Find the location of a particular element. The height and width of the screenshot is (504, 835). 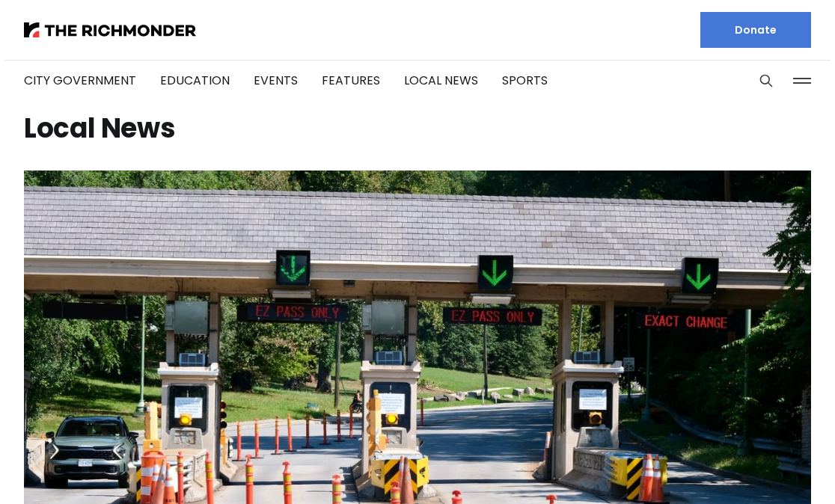

a: Donate is located at coordinates (756, 30).